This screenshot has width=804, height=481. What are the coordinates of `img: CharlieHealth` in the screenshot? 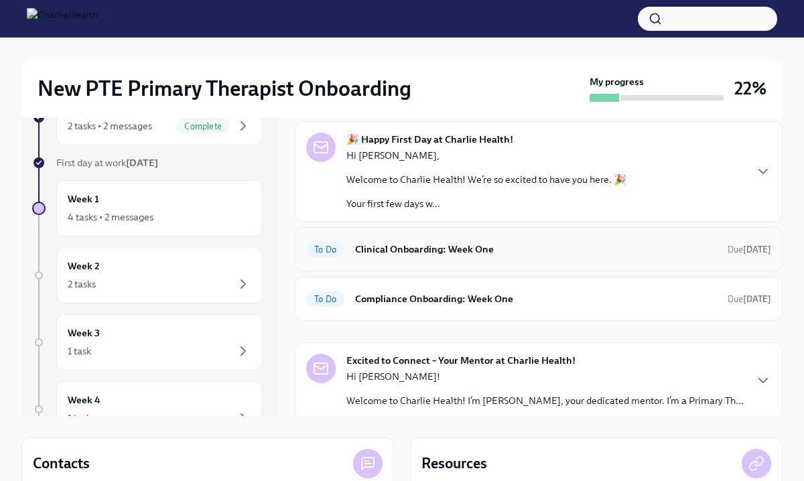 It's located at (62, 19).